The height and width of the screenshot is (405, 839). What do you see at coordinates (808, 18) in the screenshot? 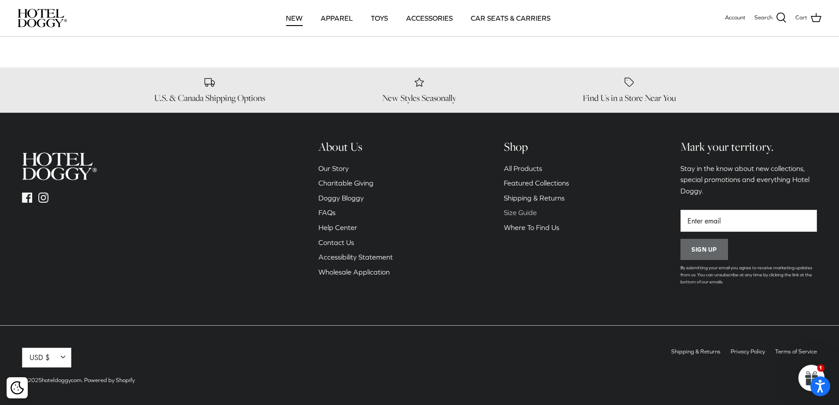
I see `a: Cart` at bounding box center [808, 18].